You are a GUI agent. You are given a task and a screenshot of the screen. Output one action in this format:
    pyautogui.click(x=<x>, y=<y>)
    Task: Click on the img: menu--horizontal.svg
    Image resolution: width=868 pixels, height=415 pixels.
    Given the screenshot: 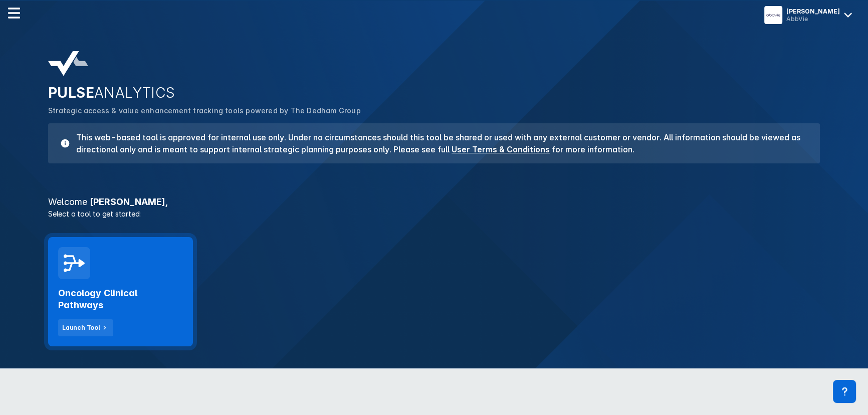 What is the action you would take?
    pyautogui.click(x=14, y=13)
    